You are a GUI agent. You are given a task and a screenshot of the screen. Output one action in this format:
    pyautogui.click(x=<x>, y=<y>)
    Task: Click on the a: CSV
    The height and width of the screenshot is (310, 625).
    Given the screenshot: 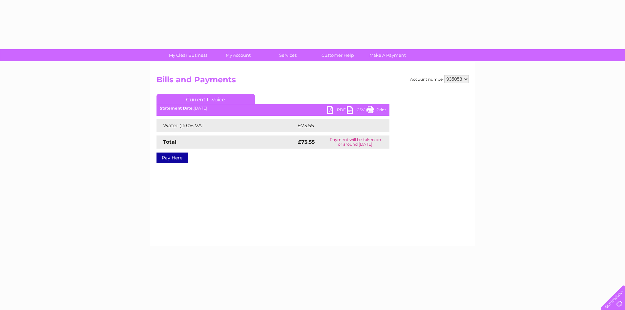 What is the action you would take?
    pyautogui.click(x=356, y=110)
    